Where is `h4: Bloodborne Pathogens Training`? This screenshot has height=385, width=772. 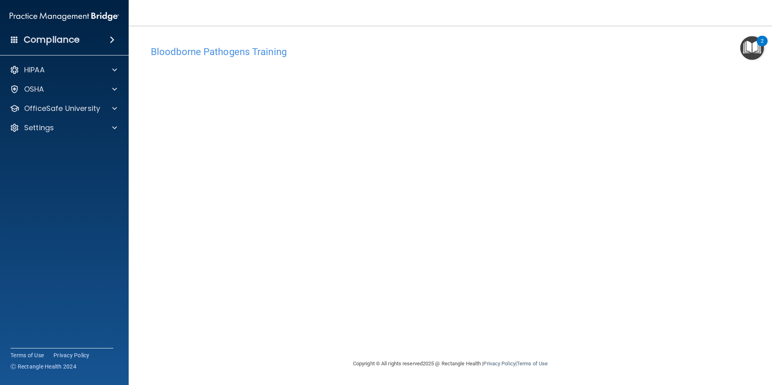 h4: Bloodborne Pathogens Training is located at coordinates (450, 52).